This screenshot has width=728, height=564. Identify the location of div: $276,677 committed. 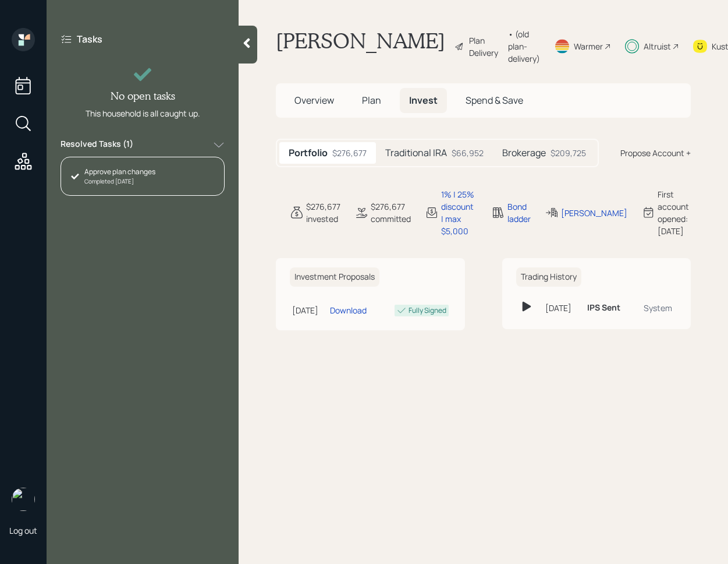
(391, 213).